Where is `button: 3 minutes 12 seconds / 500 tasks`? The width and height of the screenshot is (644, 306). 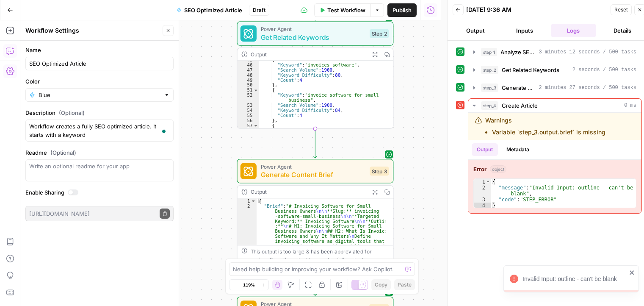 button: 3 minutes 12 seconds / 500 tasks is located at coordinates (555, 52).